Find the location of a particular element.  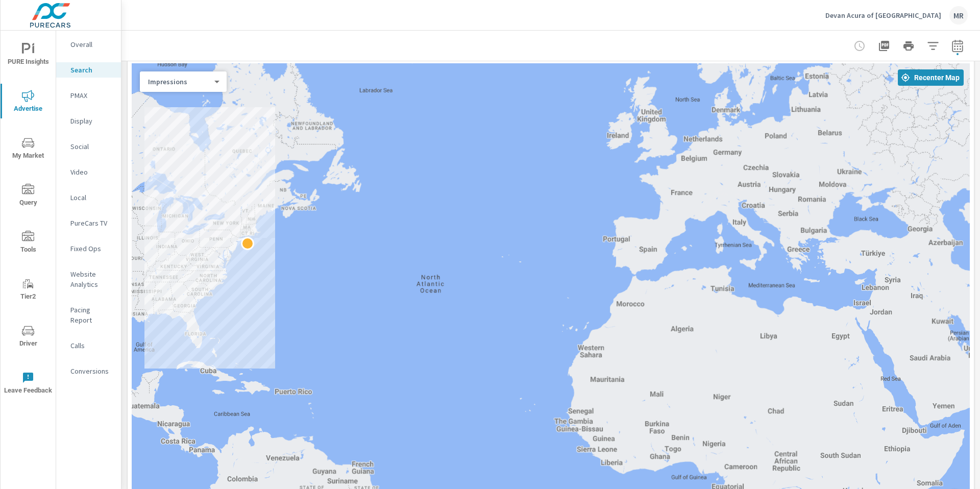

span: Advertise is located at coordinates (28, 102).